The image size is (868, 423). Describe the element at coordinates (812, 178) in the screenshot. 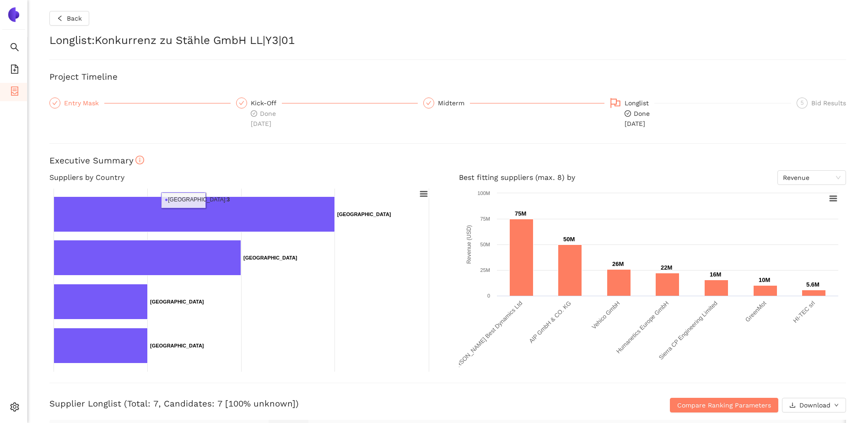

I see `span: Revenue` at that location.